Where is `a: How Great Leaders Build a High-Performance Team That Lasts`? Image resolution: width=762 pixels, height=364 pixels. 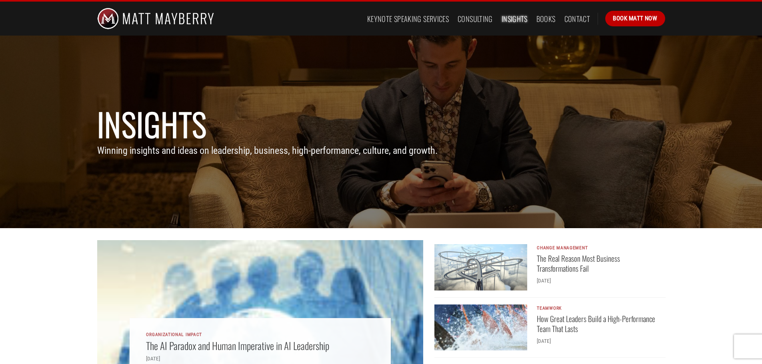 a: How Great Leaders Build a High-Performance Team That Lasts is located at coordinates (596, 324).